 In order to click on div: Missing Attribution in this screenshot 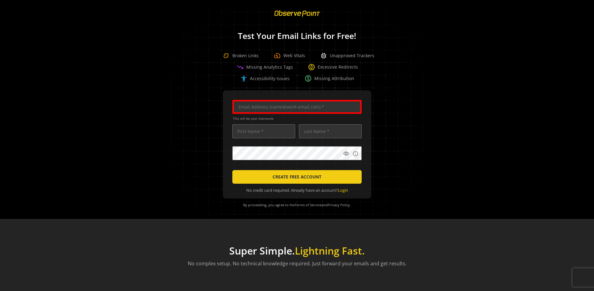, I will do `click(329, 79)`.